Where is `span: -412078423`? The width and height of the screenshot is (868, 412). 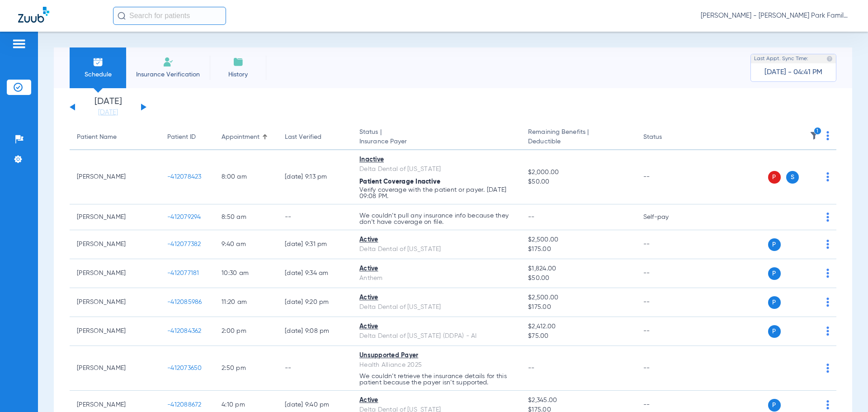 span: -412078423 is located at coordinates (185, 177).